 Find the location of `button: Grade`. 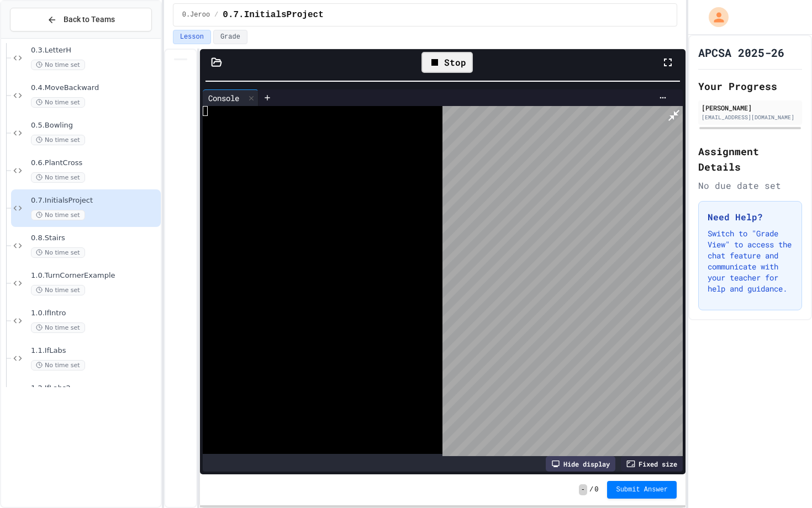

button: Grade is located at coordinates (230, 37).